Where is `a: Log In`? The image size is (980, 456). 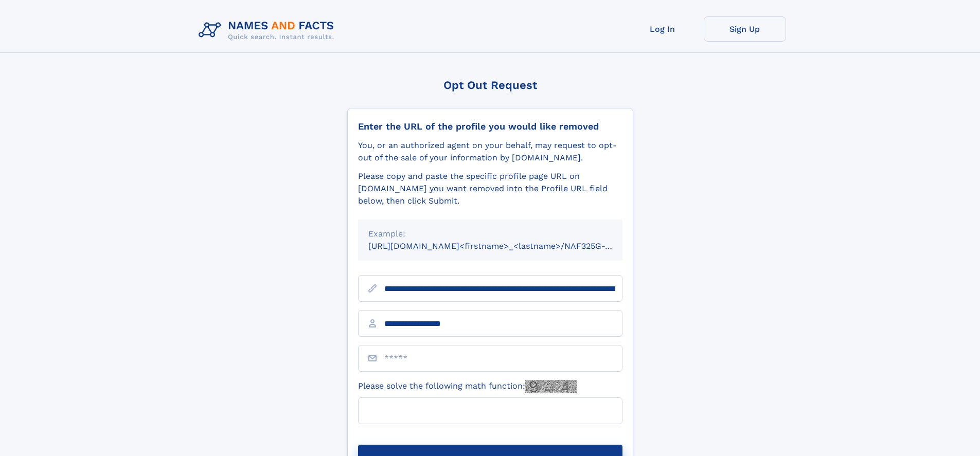
a: Log In is located at coordinates (663, 29).